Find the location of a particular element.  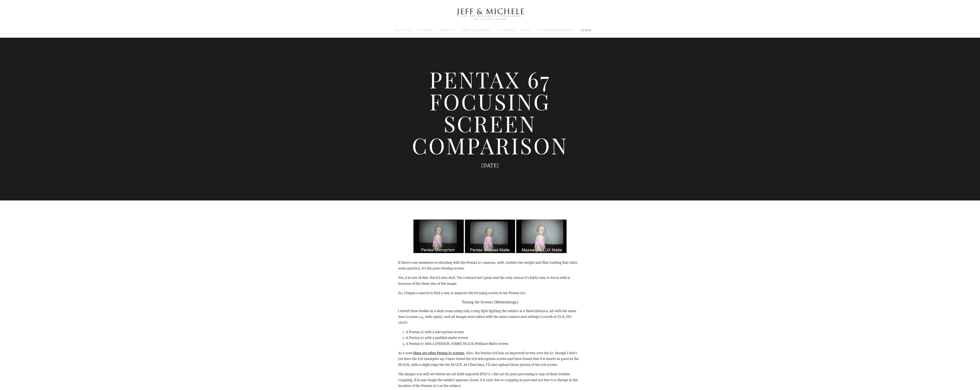

p: The images you will see below are all RAW exported JPEG's. I did not do post-processing to any of... is located at coordinates (490, 380).